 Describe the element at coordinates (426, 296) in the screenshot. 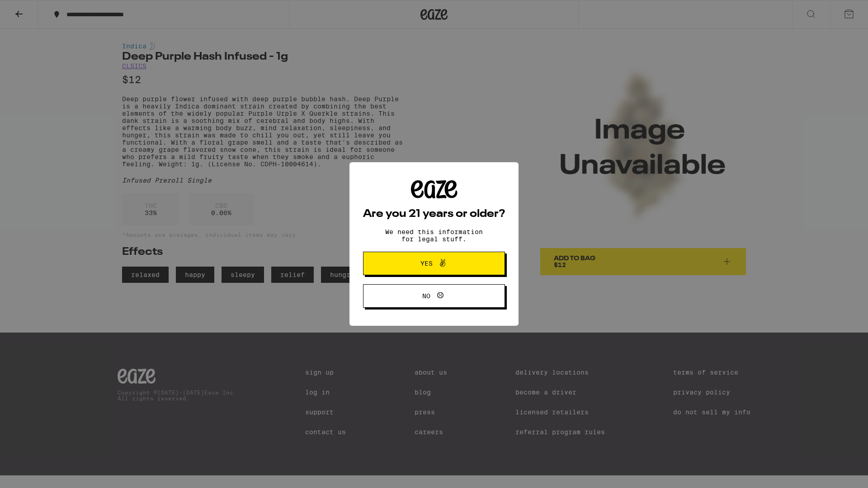

I see `span: No` at that location.